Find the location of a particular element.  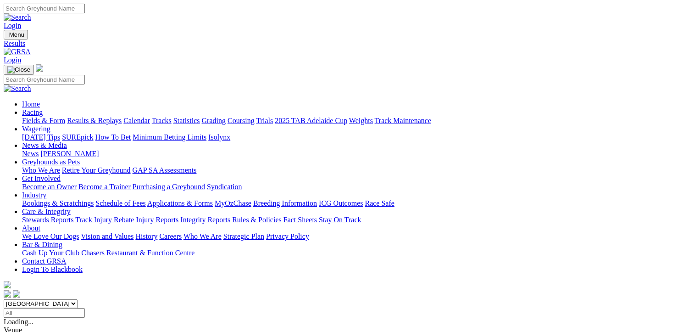

a: Strategic Plan is located at coordinates (244, 236).